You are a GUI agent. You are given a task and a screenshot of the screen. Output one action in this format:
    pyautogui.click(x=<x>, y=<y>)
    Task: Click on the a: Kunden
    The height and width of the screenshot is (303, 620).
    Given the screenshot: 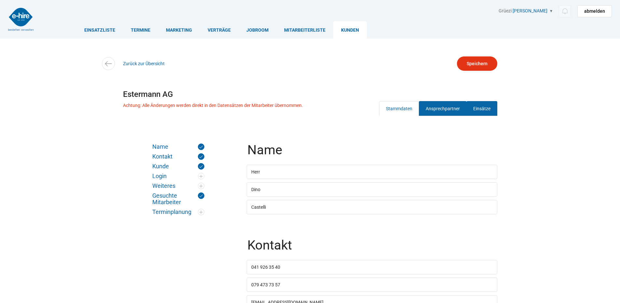 What is the action you would take?
    pyautogui.click(x=350, y=30)
    